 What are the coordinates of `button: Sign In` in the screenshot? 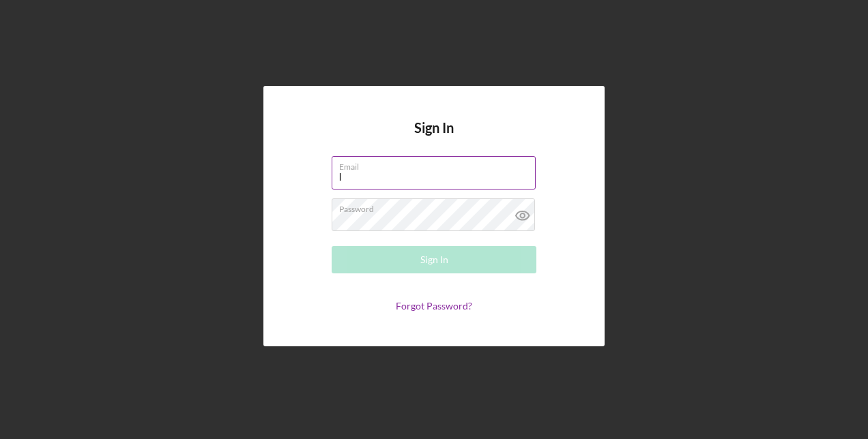 It's located at (434, 260).